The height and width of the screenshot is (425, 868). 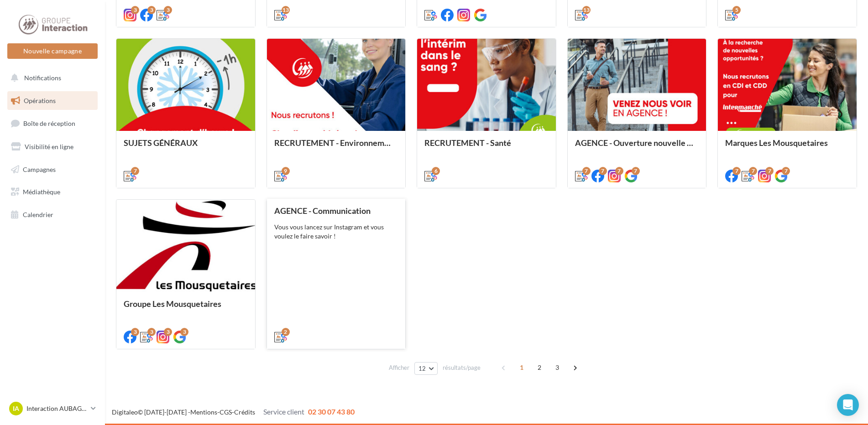 I want to click on div: AGENCE - Ouverture nouvelle agence, so click(x=637, y=147).